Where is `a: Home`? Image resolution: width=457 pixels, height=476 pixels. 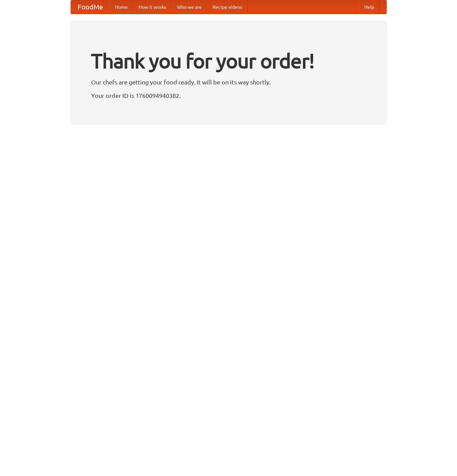
a: Home is located at coordinates (121, 7).